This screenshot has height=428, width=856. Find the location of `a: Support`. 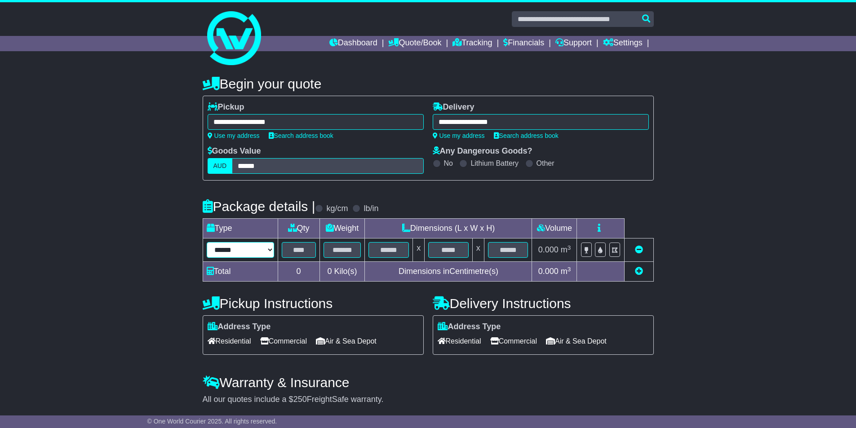

a: Support is located at coordinates (574, 44).